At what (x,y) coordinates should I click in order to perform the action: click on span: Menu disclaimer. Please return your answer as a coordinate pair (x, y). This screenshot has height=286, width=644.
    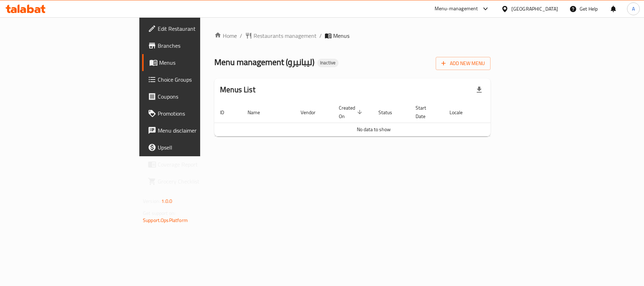
    Looking at the image, I should click on (200, 131).